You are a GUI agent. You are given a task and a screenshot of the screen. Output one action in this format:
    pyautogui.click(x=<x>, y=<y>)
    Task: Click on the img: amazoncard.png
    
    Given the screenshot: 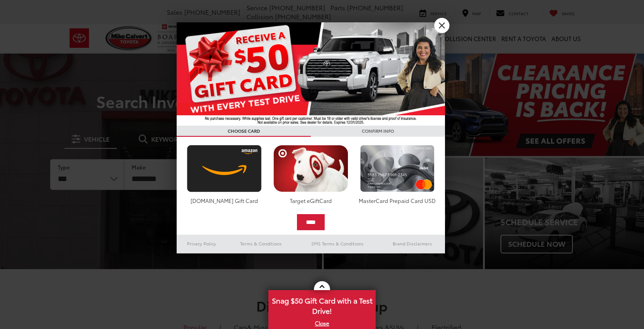 What is the action you would take?
    pyautogui.click(x=224, y=169)
    